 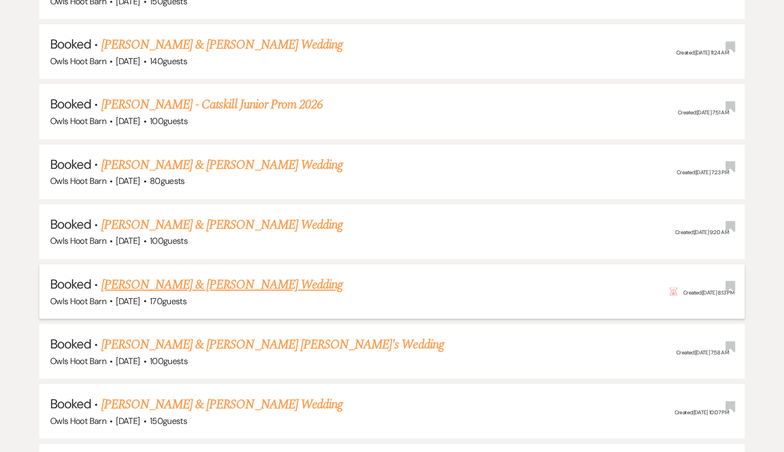 I want to click on span: 80 guests, so click(x=167, y=181).